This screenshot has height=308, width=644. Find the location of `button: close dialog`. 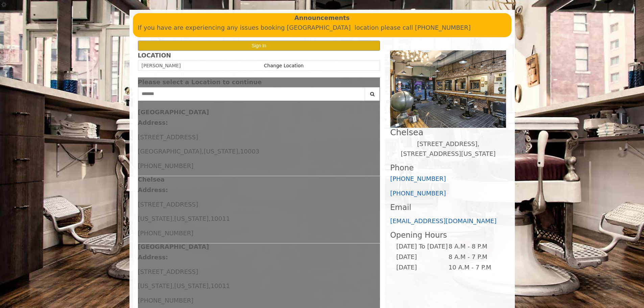

button: close dialog is located at coordinates (375, 82).